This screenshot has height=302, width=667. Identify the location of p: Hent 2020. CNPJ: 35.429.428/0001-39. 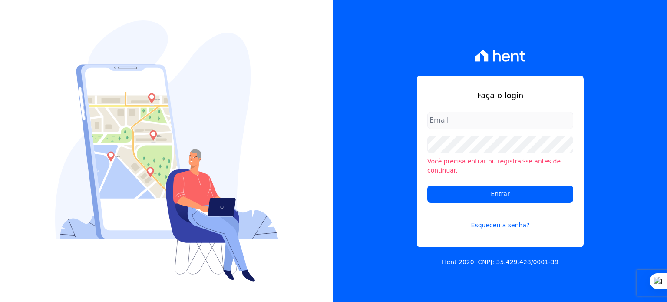
(500, 262).